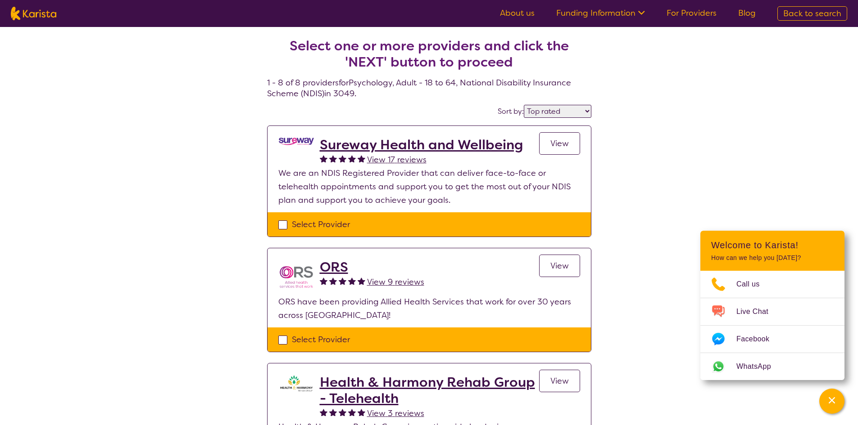 The height and width of the screenshot is (425, 858). What do you see at coordinates (511, 111) in the screenshot?
I see `label: Sort by:` at bounding box center [511, 111].